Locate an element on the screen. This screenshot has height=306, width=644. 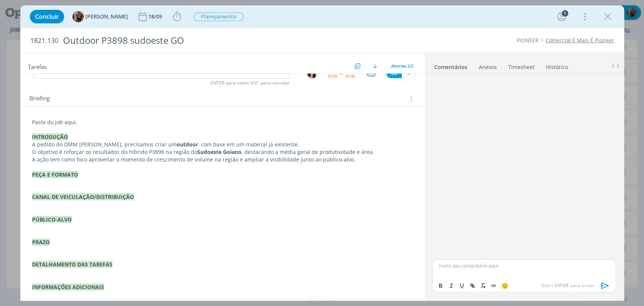
button: Planejamento is located at coordinates (219, 16).